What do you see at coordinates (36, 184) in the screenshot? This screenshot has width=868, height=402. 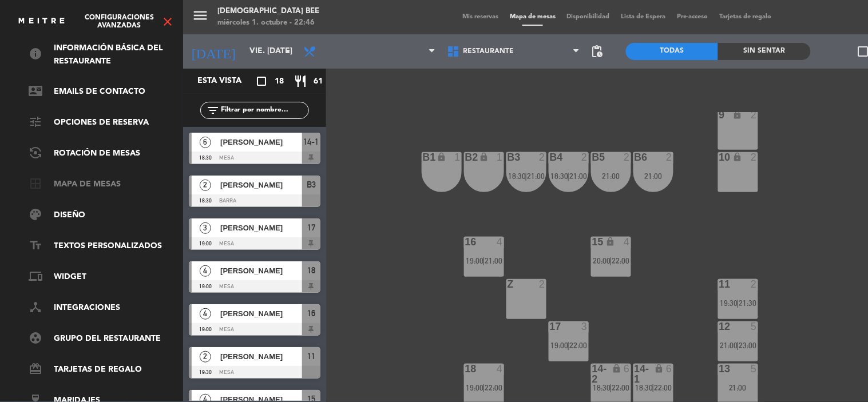 I see `i: border_all` at bounding box center [36, 184].